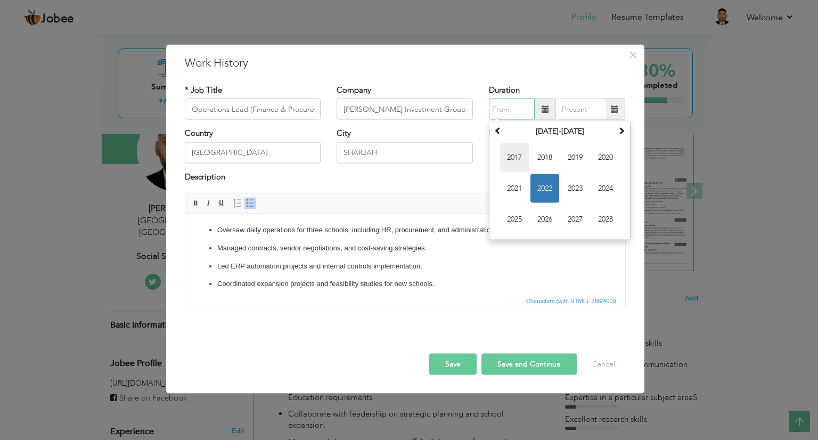 This screenshot has width=818, height=440. Describe the element at coordinates (512, 109) in the screenshot. I see `input: From` at that location.